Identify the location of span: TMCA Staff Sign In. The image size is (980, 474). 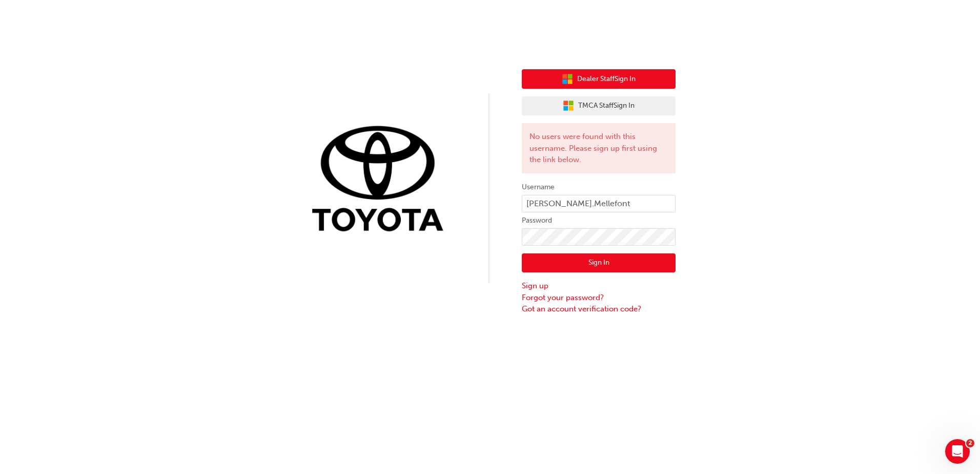
(606, 106).